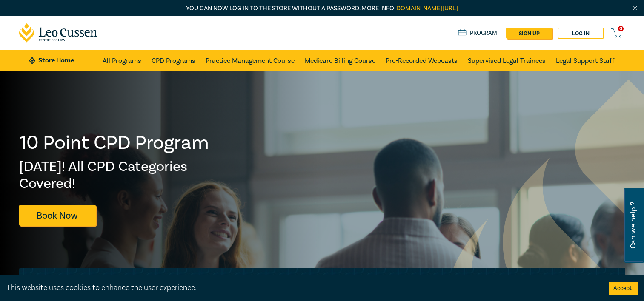 This screenshot has height=301, width=644. I want to click on a: Legal Support Staff, so click(585, 60).